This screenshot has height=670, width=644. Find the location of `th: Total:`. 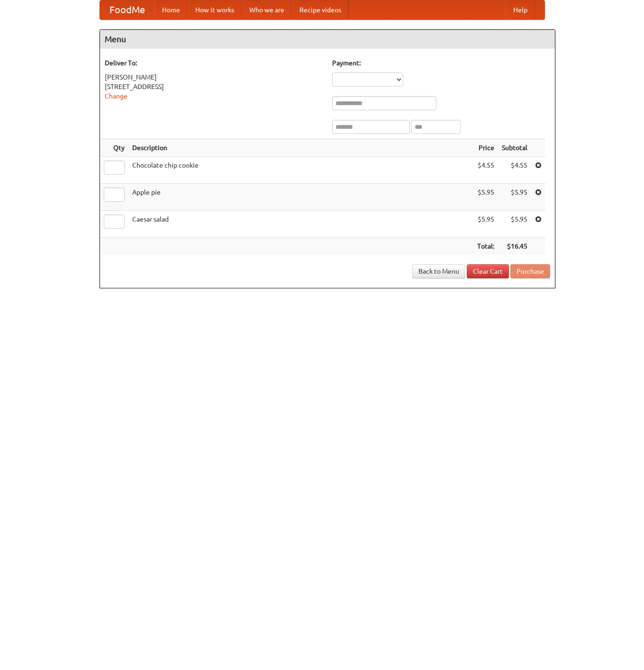

th: Total: is located at coordinates (486, 246).